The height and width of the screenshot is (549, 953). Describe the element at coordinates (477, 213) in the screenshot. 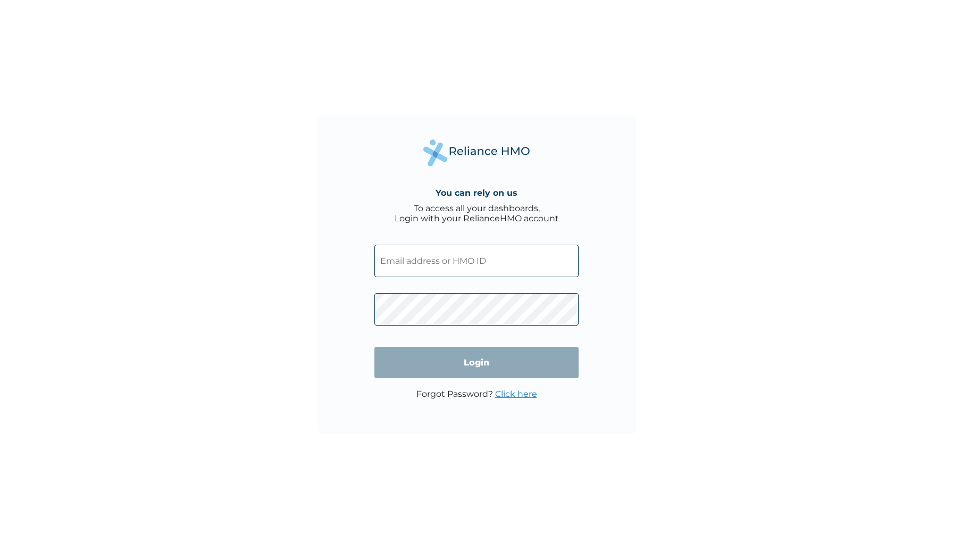

I see `div: To access all your dashboards, Login with your RelianceHMO account` at that location.